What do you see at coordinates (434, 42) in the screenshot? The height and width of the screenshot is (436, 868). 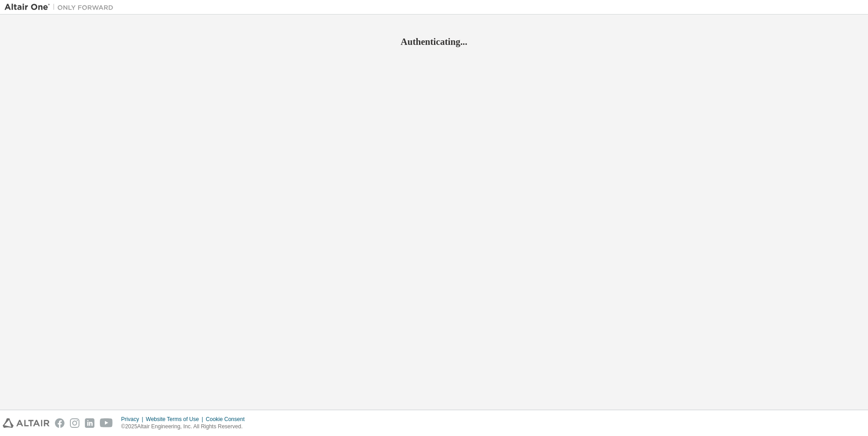 I see `h2: Authenticating...` at bounding box center [434, 42].